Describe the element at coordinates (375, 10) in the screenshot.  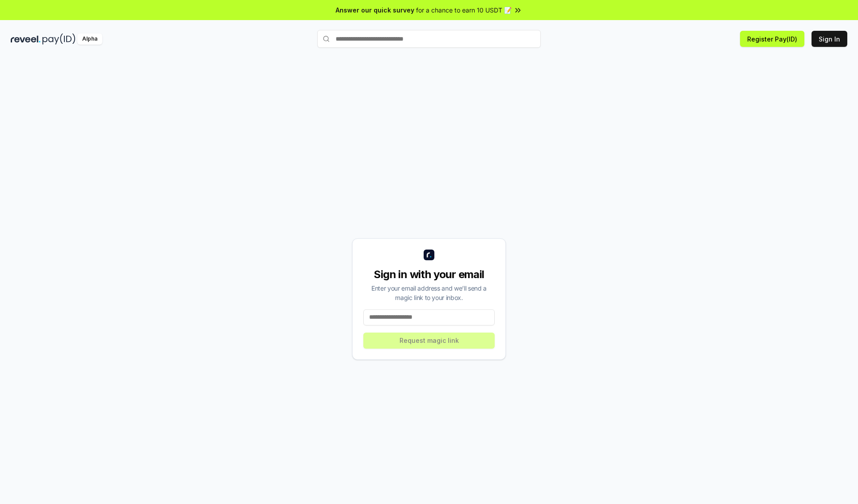
I see `span: Answer our quick survey` at that location.